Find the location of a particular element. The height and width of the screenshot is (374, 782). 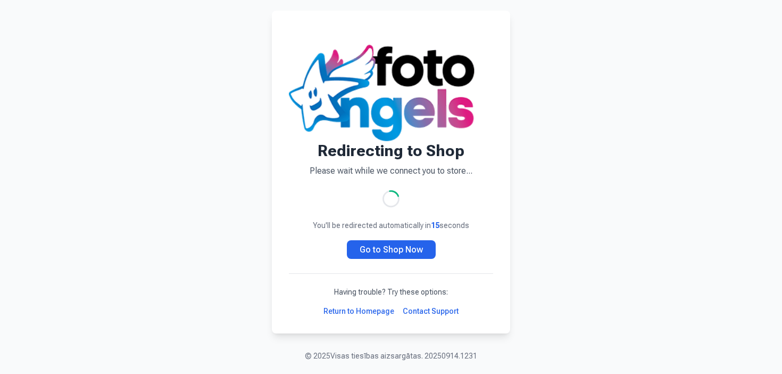

a: Contact Support is located at coordinates (431, 311).